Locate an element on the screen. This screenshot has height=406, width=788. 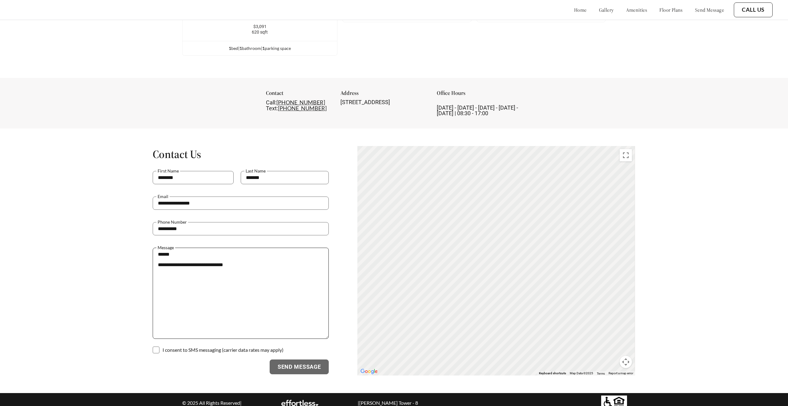
div: Address is located at coordinates (383, 95).